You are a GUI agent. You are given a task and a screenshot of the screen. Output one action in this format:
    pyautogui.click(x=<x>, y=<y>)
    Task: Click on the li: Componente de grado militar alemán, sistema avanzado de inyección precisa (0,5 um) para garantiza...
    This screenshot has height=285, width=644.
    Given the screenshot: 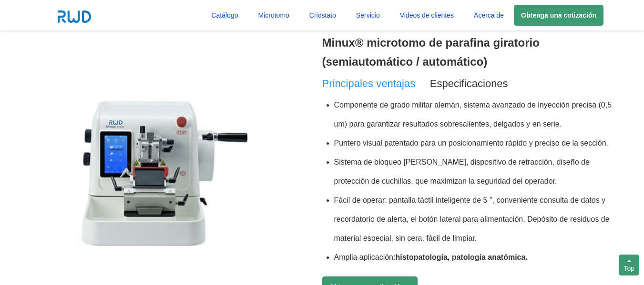 What is the action you would take?
    pyautogui.click(x=473, y=115)
    